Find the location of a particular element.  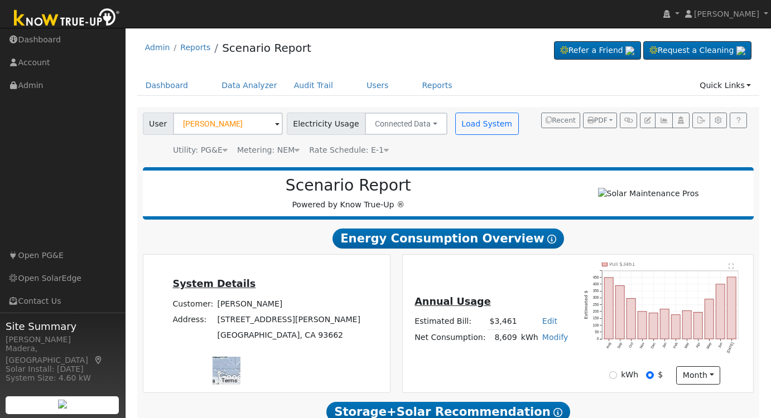

text: Jan is located at coordinates (664, 345).